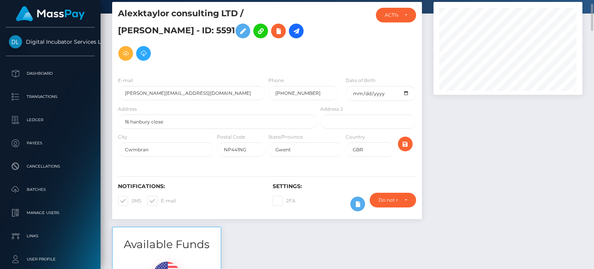 This screenshot has height=269, width=594. I want to click on a: Payees, so click(50, 143).